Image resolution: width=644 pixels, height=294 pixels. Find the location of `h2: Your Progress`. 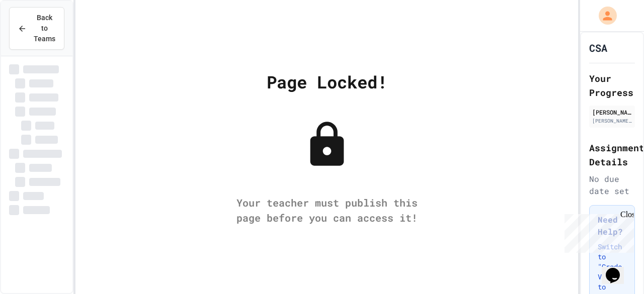

h2: Your Progress is located at coordinates (612, 85).